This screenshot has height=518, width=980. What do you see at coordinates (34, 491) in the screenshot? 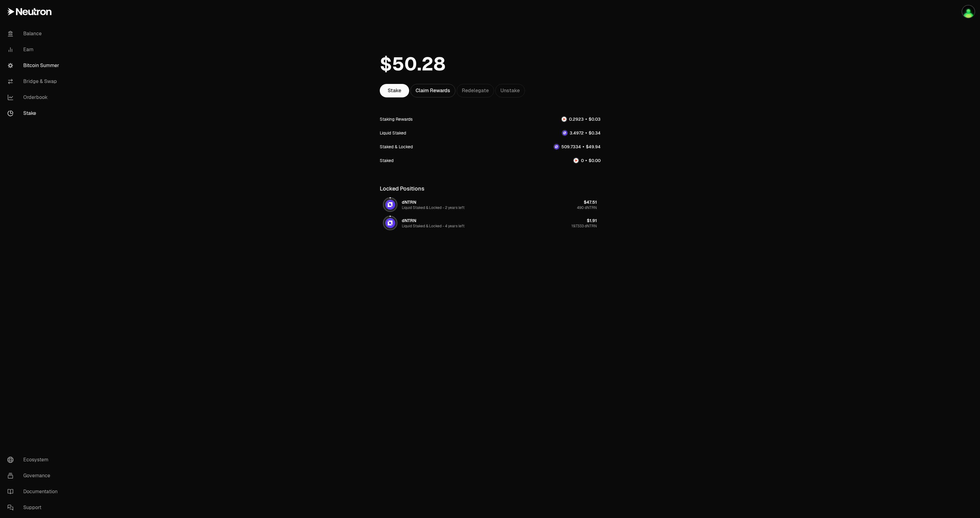
I see `a: Documentation` at bounding box center [34, 491].